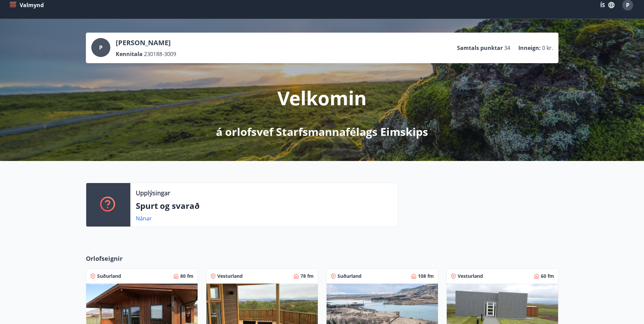 The height and width of the screenshot is (324, 644). What do you see at coordinates (144, 218) in the screenshot?
I see `a: Nánar` at bounding box center [144, 218].